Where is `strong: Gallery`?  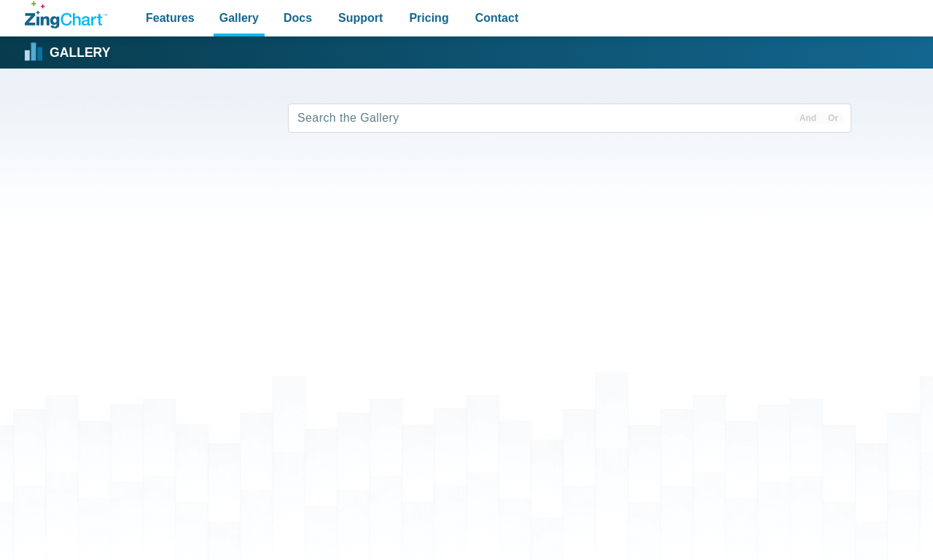
strong: Gallery is located at coordinates (79, 53).